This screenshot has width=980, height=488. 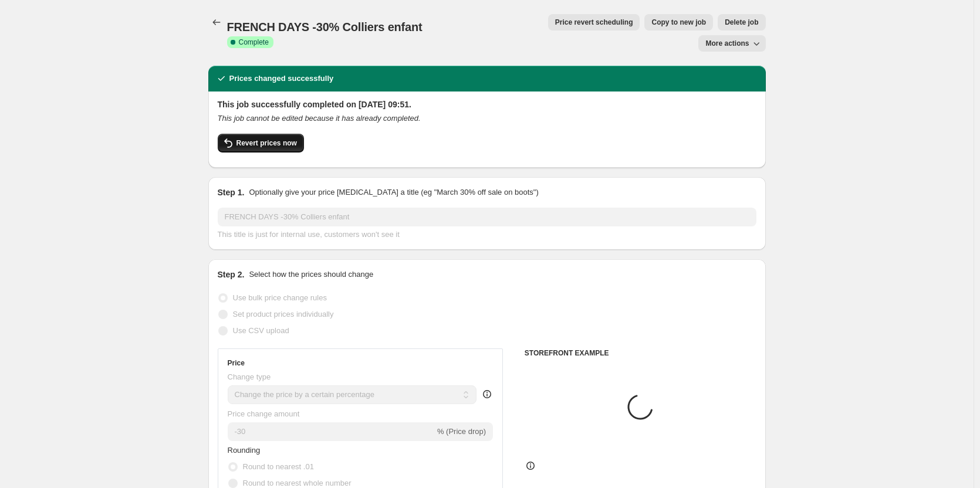 What do you see at coordinates (280, 297) in the screenshot?
I see `span: Use bulk price change rules` at bounding box center [280, 297].